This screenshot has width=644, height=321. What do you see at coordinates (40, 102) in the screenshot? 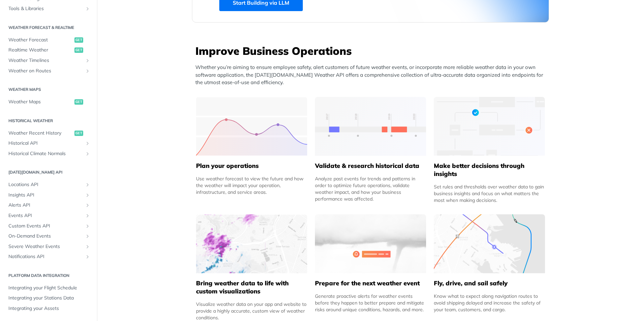
I see `span: Weather Maps` at bounding box center [40, 102].